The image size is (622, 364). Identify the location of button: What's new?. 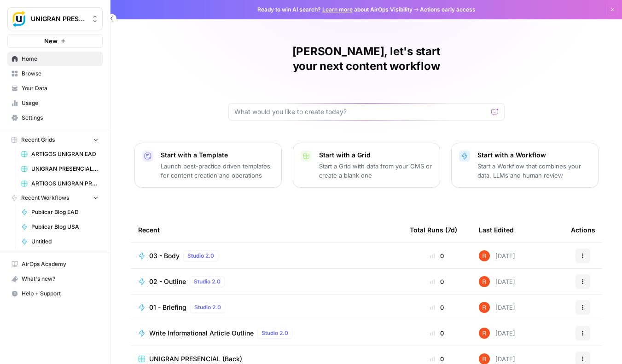
(55, 279).